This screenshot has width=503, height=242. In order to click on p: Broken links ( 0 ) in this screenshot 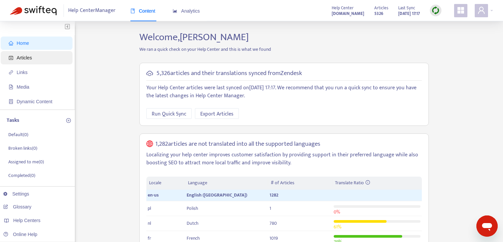, I will do `click(23, 148)`.